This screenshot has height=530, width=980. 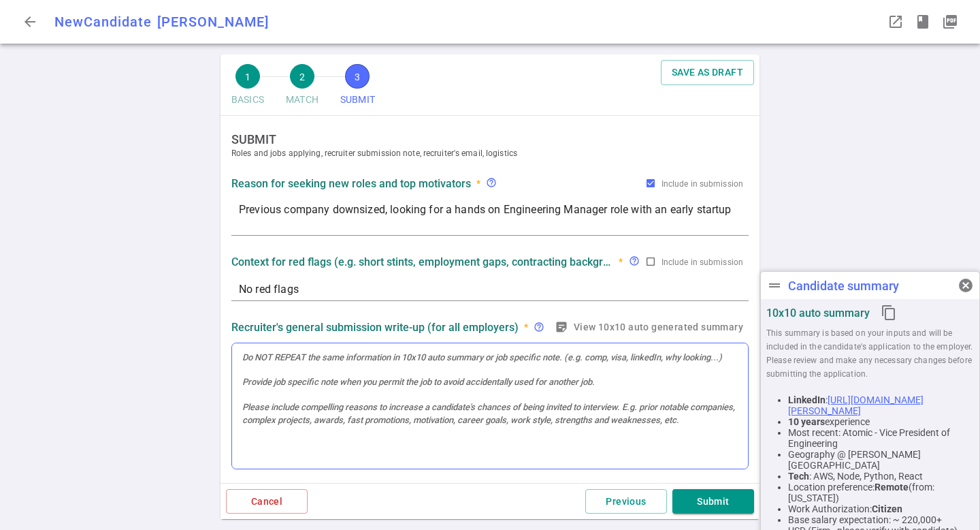 What do you see at coordinates (637, 261) in the screenshot?
I see `div: Employers often ask about job changes and motivation to understand work history and career goals,...` at bounding box center [637, 261].